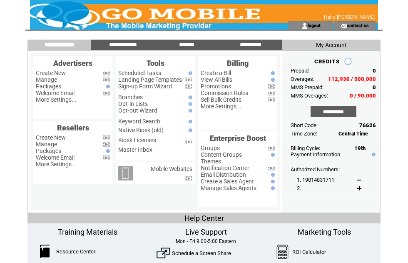  I want to click on a: Themes, so click(211, 161).